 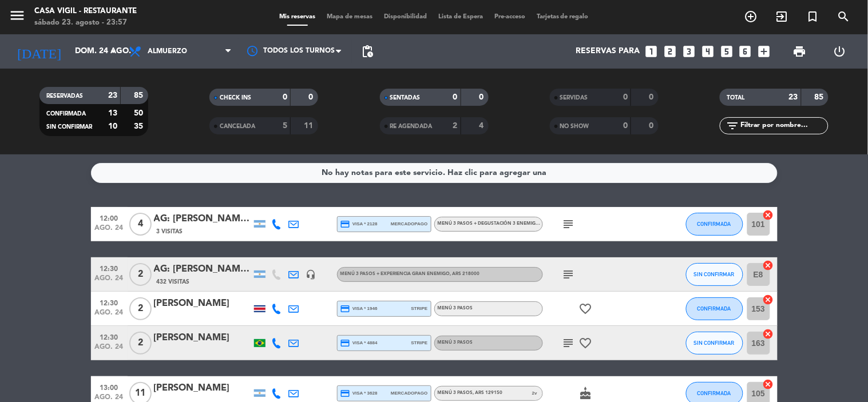 I want to click on i: looks_6, so click(x=746, y=51).